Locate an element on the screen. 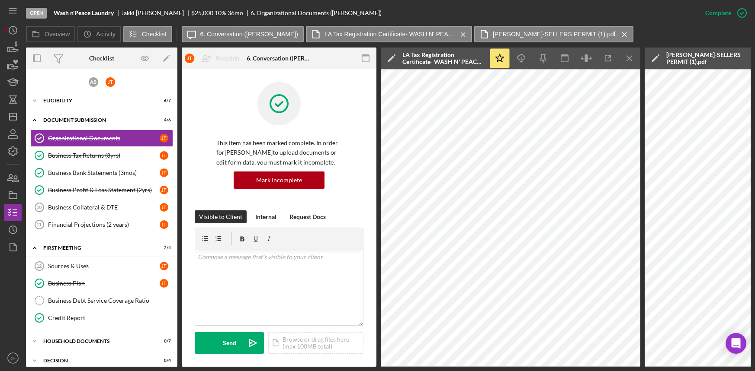 The height and width of the screenshot is (371, 755). div: decision is located at coordinates (96, 361).